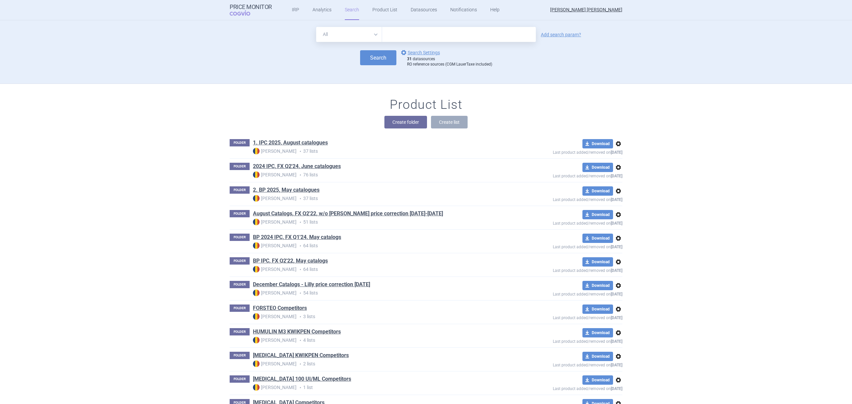  I want to click on p: 2 lists, so click(379, 364).